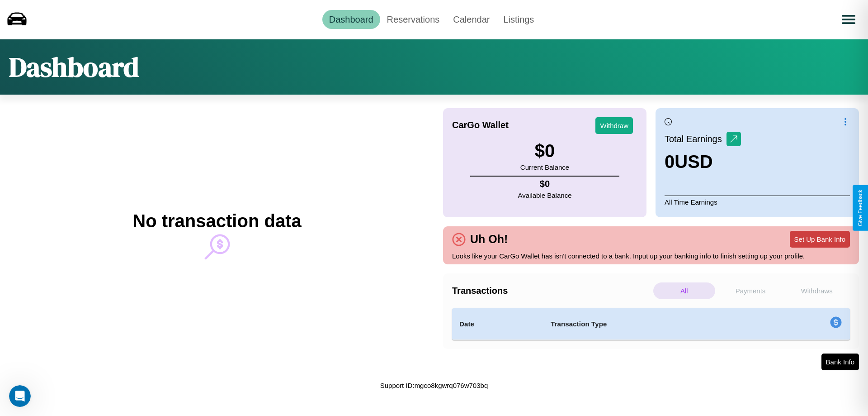  Describe the element at coordinates (489, 239) in the screenshot. I see `h4: Uh Oh!` at that location.